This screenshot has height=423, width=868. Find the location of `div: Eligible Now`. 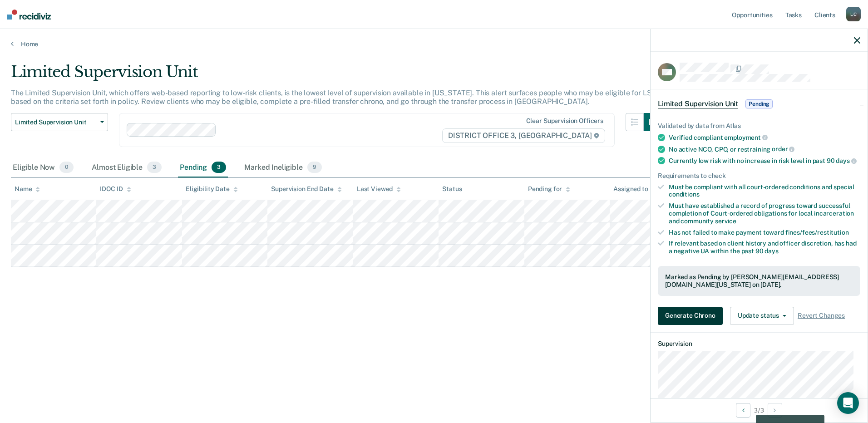

div: Eligible Now is located at coordinates (43, 168).